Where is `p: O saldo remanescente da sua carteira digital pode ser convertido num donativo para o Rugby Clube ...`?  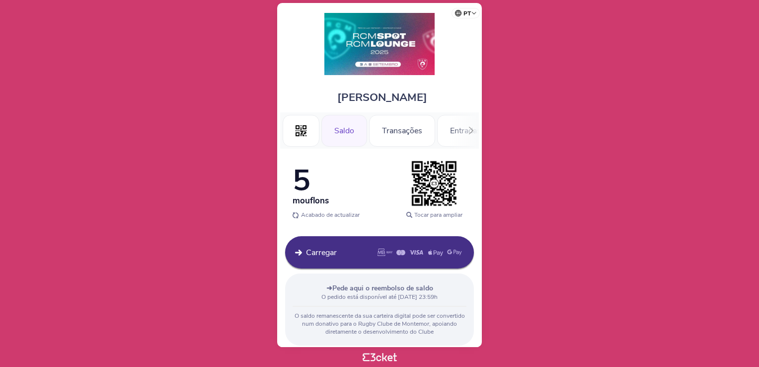 p: O saldo remanescente da sua carteira digital pode ser convertido num donativo para o Rugby Clube ... is located at coordinates (380, 323).